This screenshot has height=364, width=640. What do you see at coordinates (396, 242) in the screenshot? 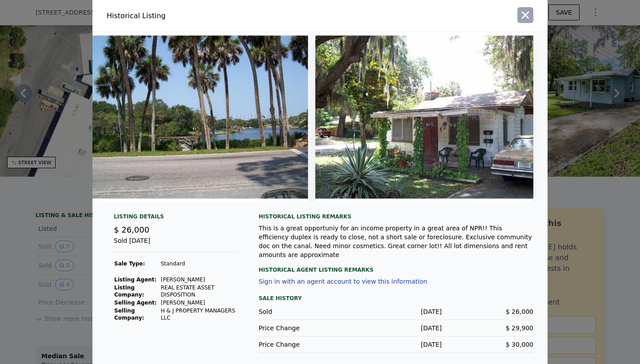
I see `div: This is a great opportuniy for an income property in a great area of NPR!! This efficiency duplex...` at bounding box center [396, 242].